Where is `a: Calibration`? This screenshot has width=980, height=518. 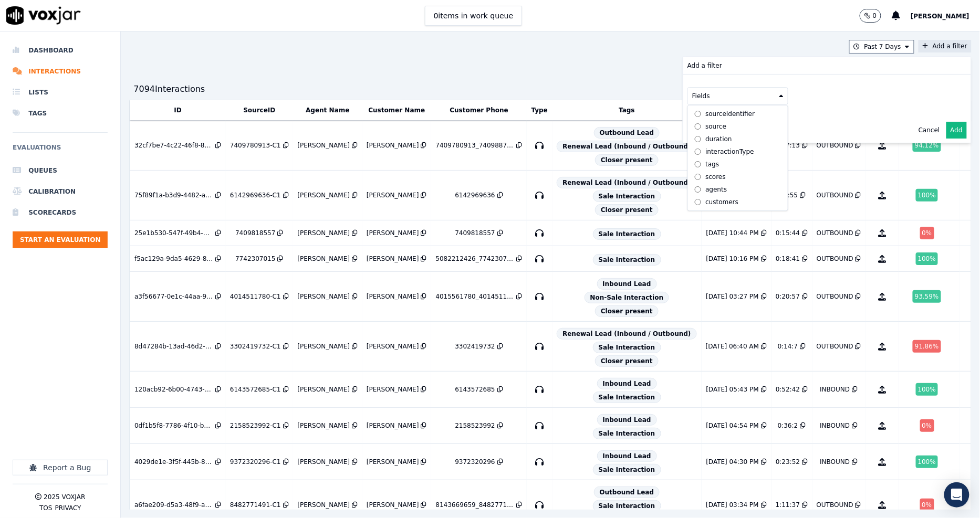 a: Calibration is located at coordinates (60, 192).